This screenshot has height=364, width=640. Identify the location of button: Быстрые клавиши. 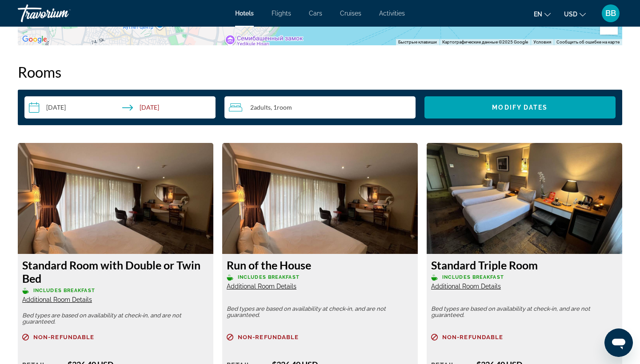
(417, 42).